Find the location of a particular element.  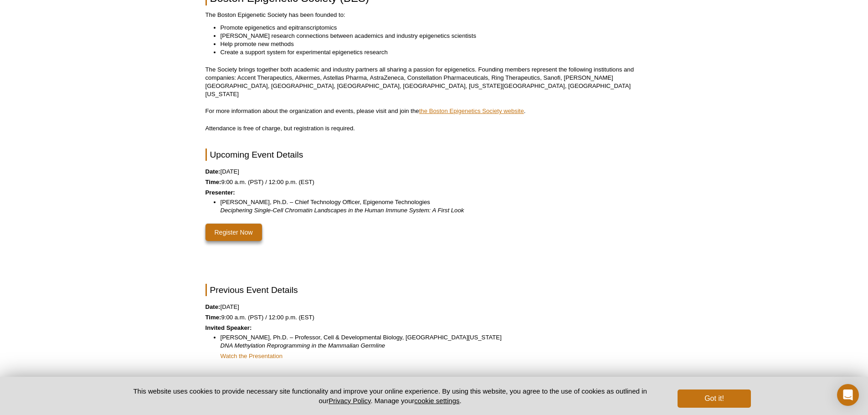

li: Create a support system for experimental epigenetics research is located at coordinates (437, 52).